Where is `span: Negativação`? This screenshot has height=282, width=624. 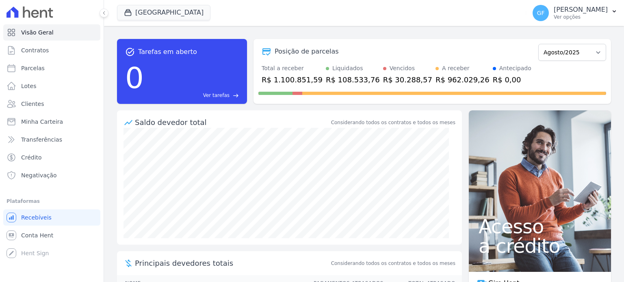 span: Negativação is located at coordinates (39, 175).